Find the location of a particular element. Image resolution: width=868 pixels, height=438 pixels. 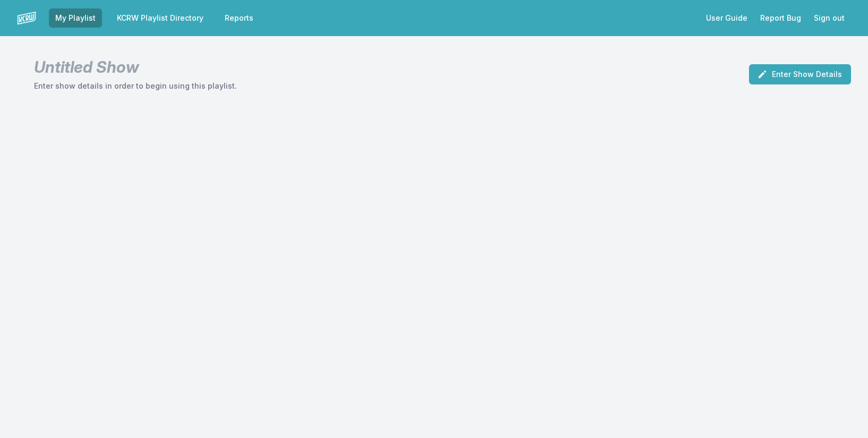

p: Enter show details in order to begin using this playlist. is located at coordinates (135, 86).